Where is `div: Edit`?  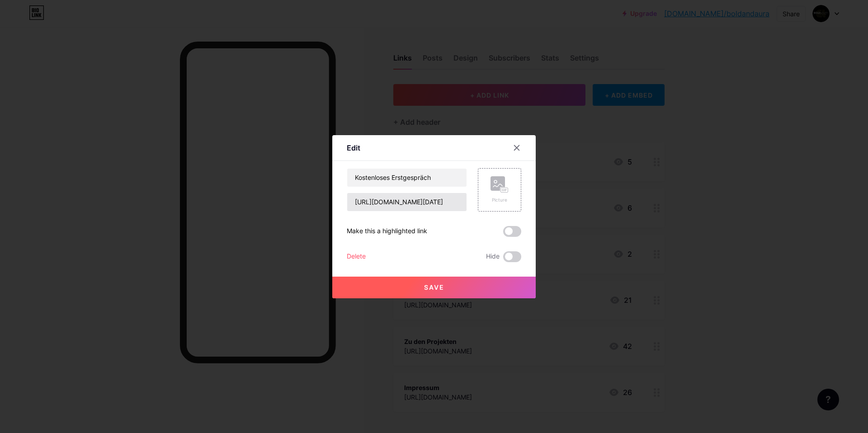
div: Edit is located at coordinates (354, 148).